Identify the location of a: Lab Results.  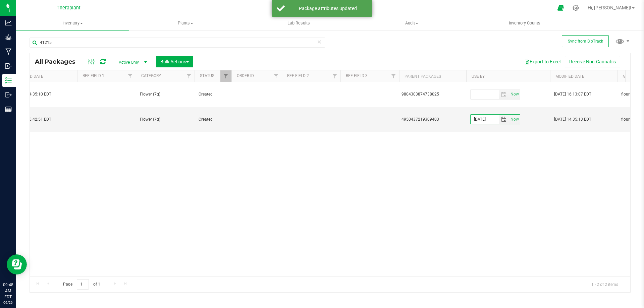
(298, 23).